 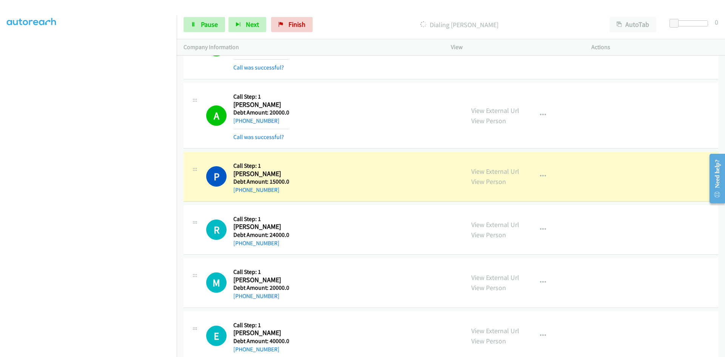 What do you see at coordinates (261, 182) in the screenshot?
I see `h5: Debt Amount: 15000.0` at bounding box center [261, 182].